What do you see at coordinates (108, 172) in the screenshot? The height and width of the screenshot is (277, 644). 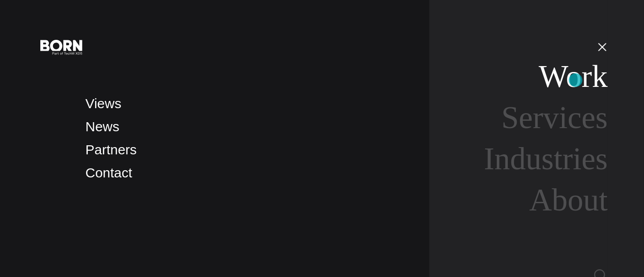 I see `a: Contact` at bounding box center [108, 172].